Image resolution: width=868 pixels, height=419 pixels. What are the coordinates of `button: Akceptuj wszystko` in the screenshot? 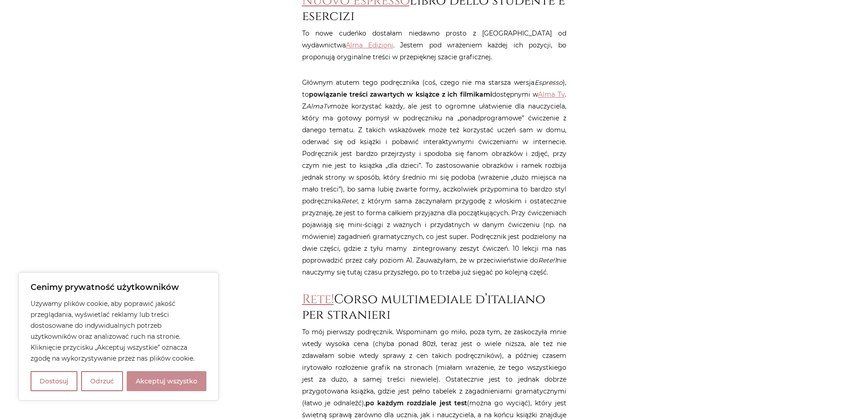 It's located at (166, 381).